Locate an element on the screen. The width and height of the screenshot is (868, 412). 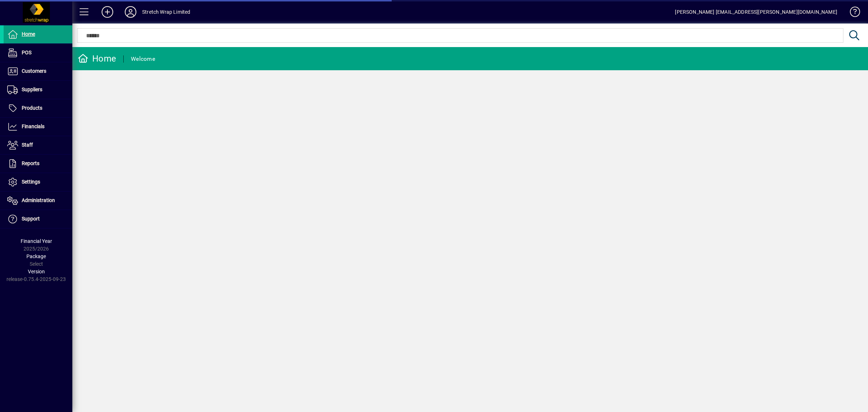
span: Settings is located at coordinates (31, 182).